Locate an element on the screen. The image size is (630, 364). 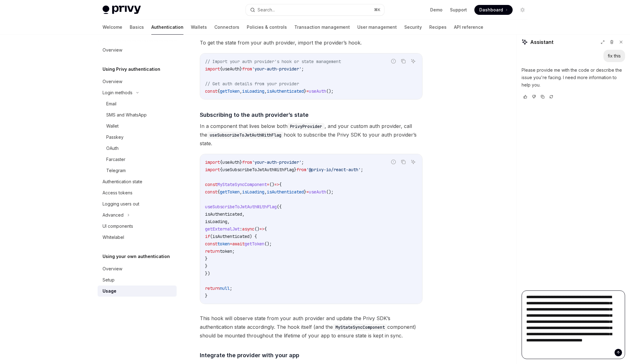
div: Farcaster is located at coordinates (116, 159).